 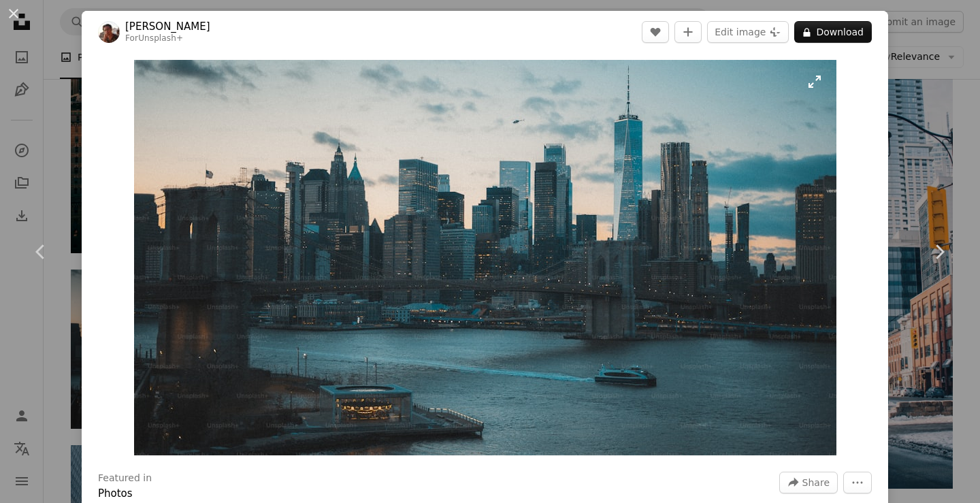 I want to click on button: Zoom in on this image, so click(x=485, y=257).